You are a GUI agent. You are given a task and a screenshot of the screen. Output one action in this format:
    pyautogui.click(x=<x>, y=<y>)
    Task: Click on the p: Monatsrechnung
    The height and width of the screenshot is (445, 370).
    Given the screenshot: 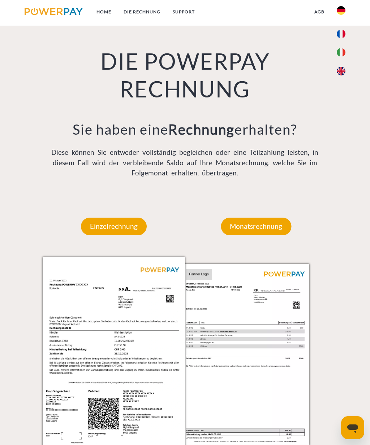 What is the action you would take?
    pyautogui.click(x=256, y=226)
    